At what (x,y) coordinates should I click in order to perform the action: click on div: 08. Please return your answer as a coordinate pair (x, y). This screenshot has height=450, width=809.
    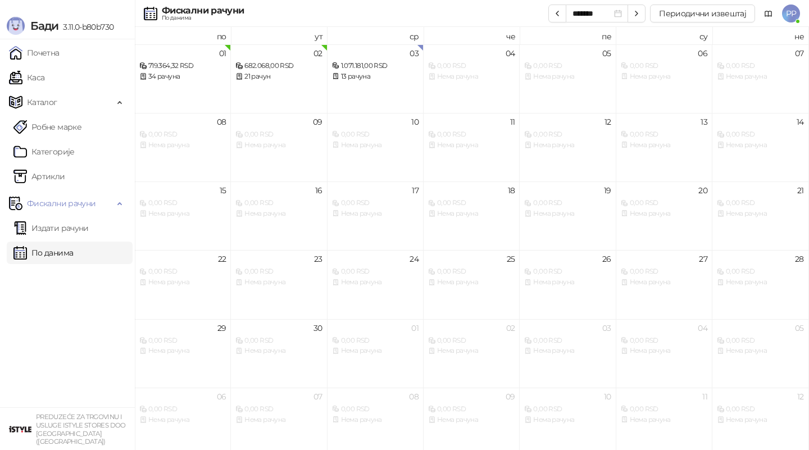
    Looking at the image, I should click on (221, 122).